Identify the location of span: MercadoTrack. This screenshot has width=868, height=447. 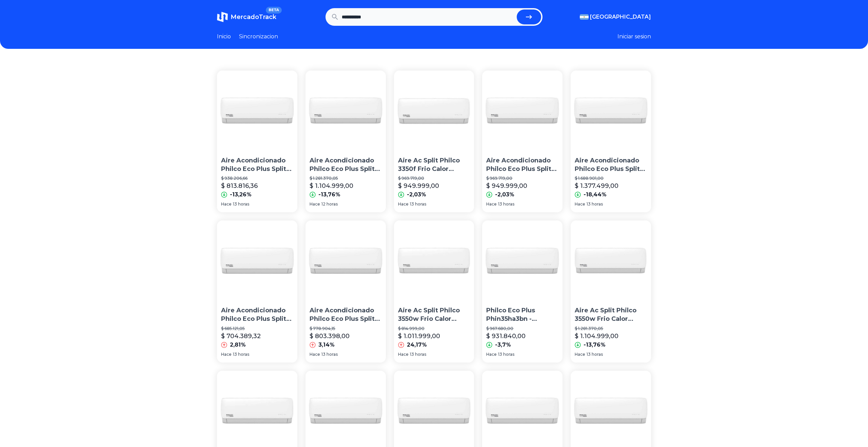
(253, 17).